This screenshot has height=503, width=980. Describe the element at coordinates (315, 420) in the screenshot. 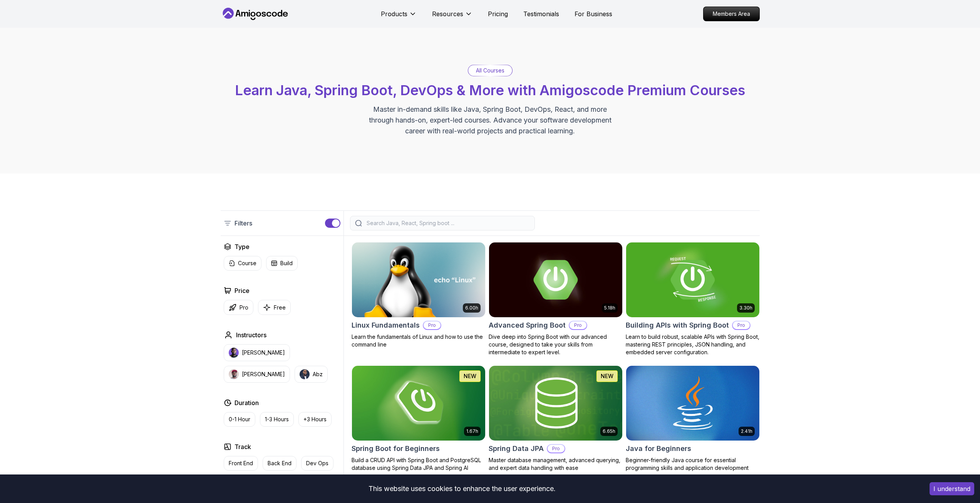

I see `p: +3 Hours` at that location.